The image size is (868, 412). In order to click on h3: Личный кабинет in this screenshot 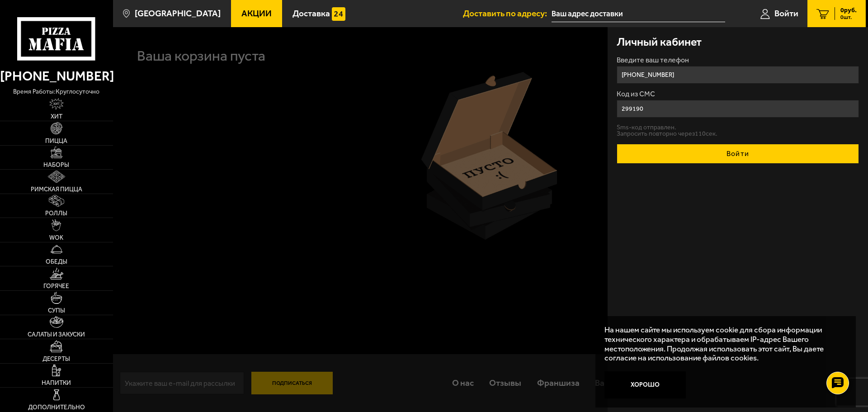, I will do `click(659, 42)`.